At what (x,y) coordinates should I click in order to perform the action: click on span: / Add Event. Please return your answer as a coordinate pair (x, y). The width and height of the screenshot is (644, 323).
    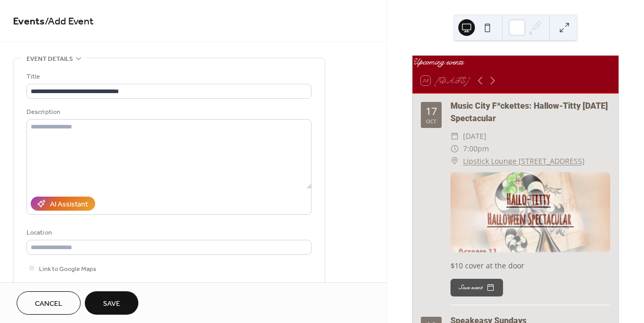
    Looking at the image, I should click on (69, 21).